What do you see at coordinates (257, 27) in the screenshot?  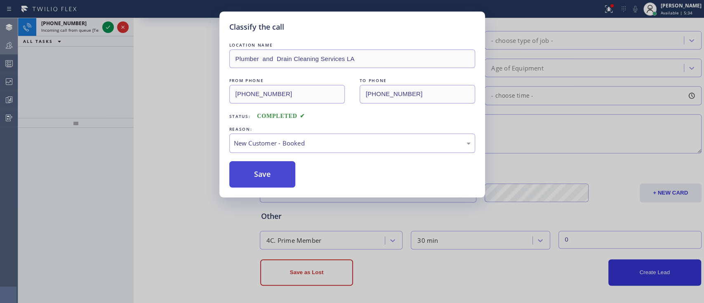 I see `h5: Classify the call` at bounding box center [257, 27].